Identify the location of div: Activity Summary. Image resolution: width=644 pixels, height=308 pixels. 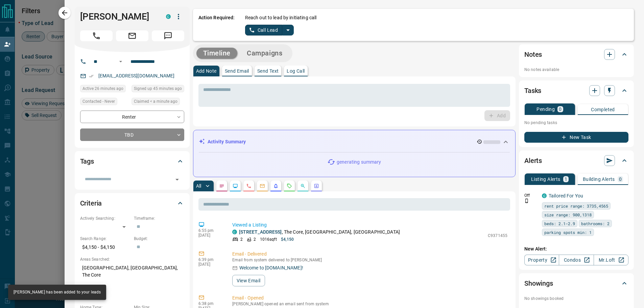
(354, 142).